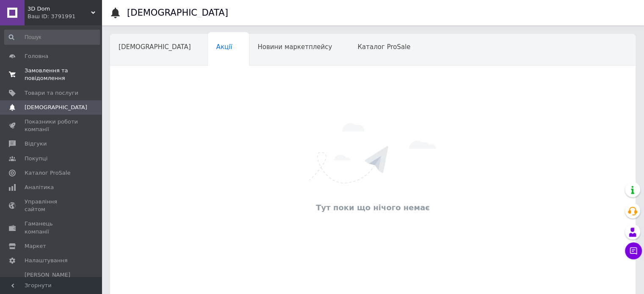  I want to click on span: Маркет, so click(35, 246).